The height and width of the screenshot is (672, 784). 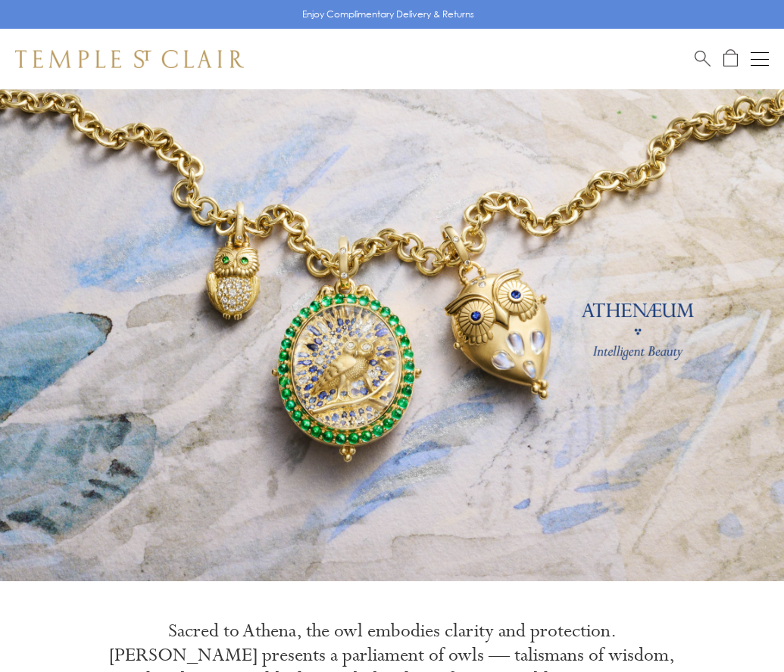 I want to click on p: Enjoy Complimentary Delivery & Returns, so click(x=387, y=15).